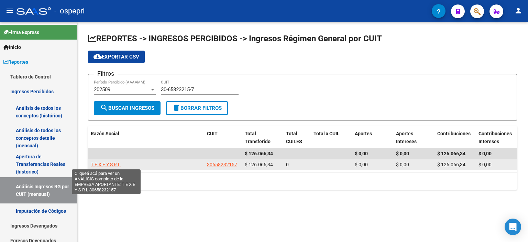 This screenshot has width=528, height=242. What do you see at coordinates (235, 38) in the screenshot?
I see `span: REPORTES -> INGRESOS PERCIBIDOS -> Ingresos Régimen General por CUIT` at bounding box center [235, 38].